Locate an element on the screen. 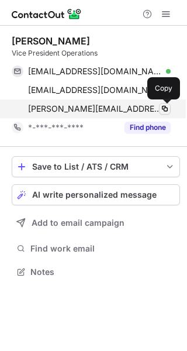 The image size is (187, 351). button: save-profile-one-click is located at coordinates (96, 167).